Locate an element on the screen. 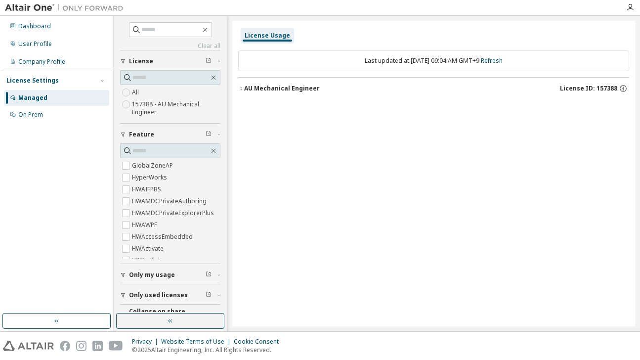  button: License is located at coordinates (170, 61).